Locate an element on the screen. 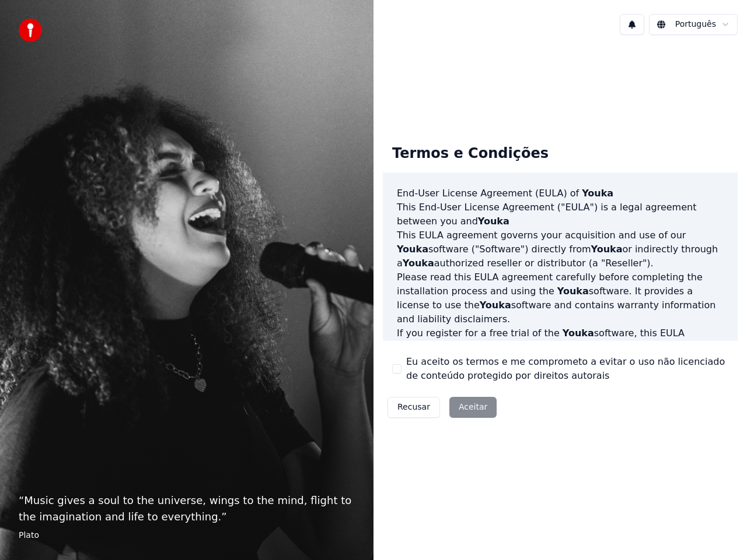 This screenshot has height=560, width=747. h3: End-User License Agreement (EULA) of is located at coordinates (560, 194).